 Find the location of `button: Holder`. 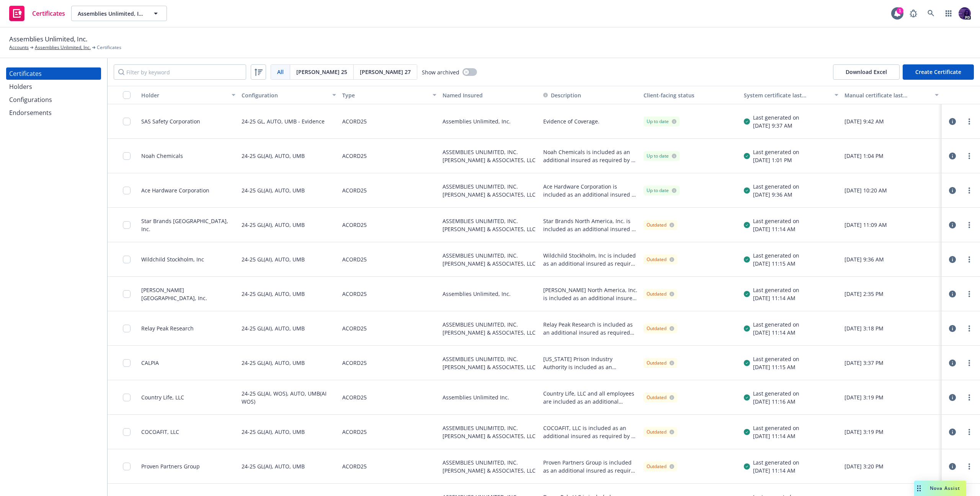

button: Holder is located at coordinates (188, 95).